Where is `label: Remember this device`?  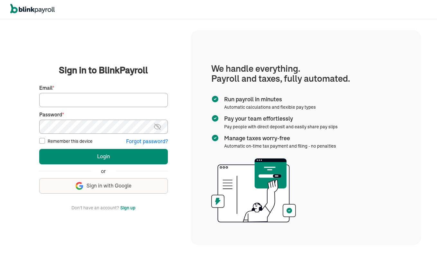
label: Remember this device is located at coordinates (70, 141).